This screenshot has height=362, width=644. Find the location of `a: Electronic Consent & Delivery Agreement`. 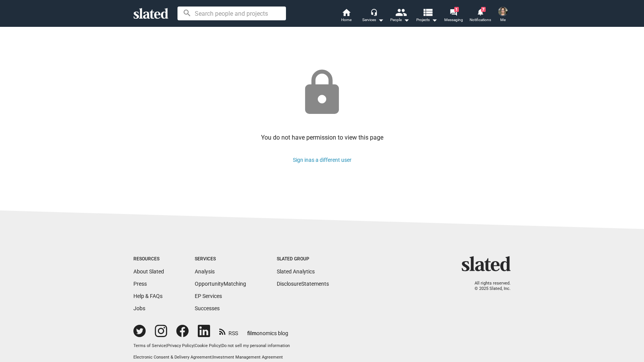

a: Electronic Consent & Delivery Agreement is located at coordinates (172, 357).